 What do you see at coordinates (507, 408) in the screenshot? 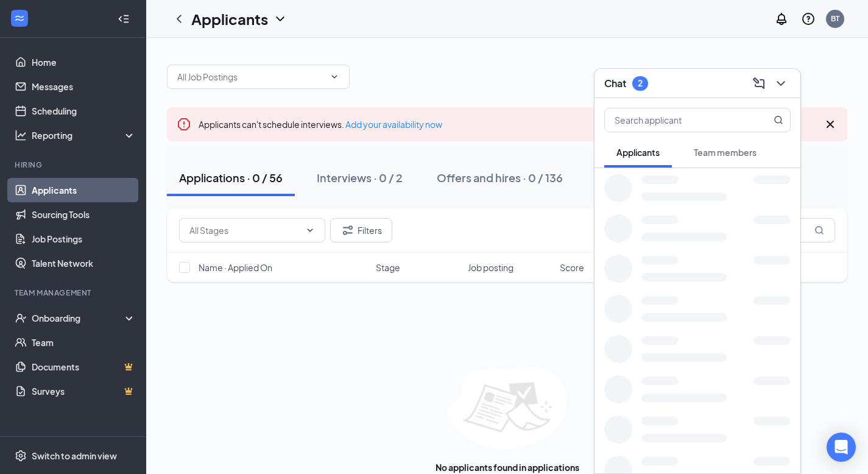
I see `img: empty-state` at bounding box center [507, 408].